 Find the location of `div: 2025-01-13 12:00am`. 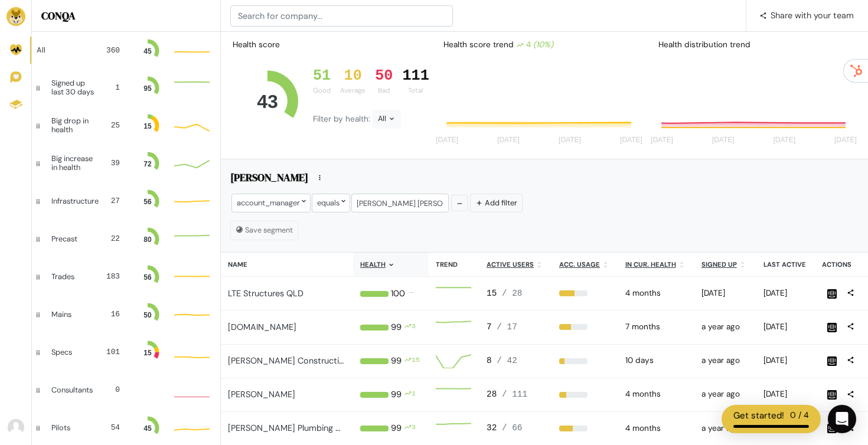

div: 2025-01-13 12:00am is located at coordinates (656, 327).